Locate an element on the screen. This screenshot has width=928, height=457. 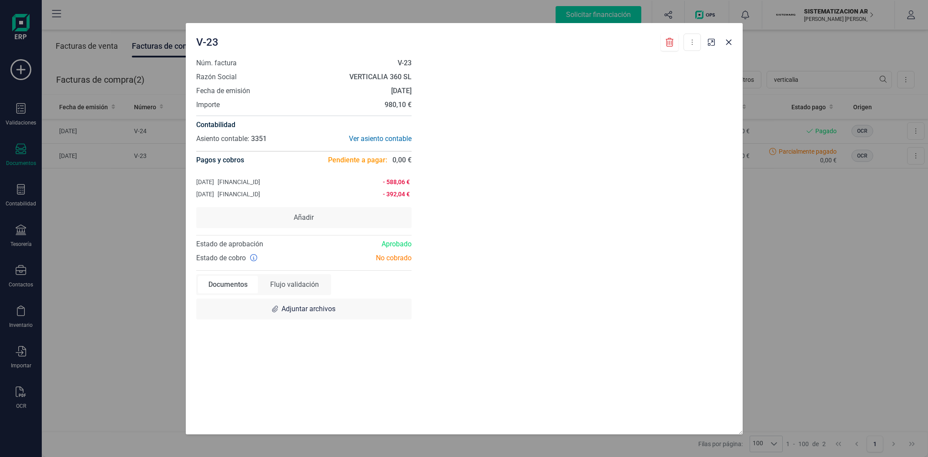
span: 0,00 € is located at coordinates (402, 160).